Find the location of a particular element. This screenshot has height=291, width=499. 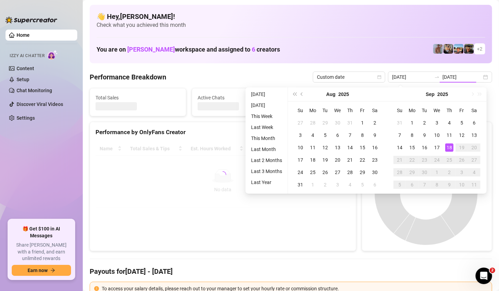

span: Earn now is located at coordinates (38, 271).